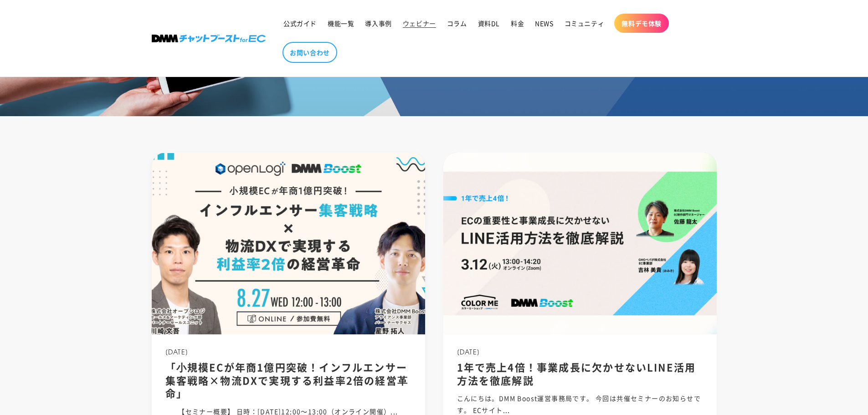 Image resolution: width=868 pixels, height=415 pixels. What do you see at coordinates (341, 23) in the screenshot?
I see `a: 機能一覧` at bounding box center [341, 23].